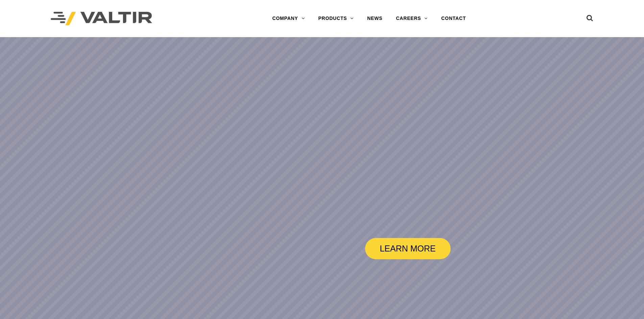  Describe the element at coordinates (288, 19) in the screenshot. I see `a: COMPANY` at that location.